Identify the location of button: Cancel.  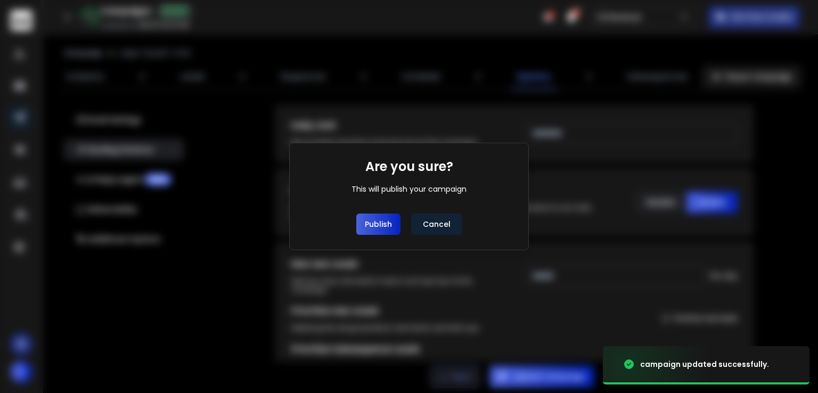
(436, 224).